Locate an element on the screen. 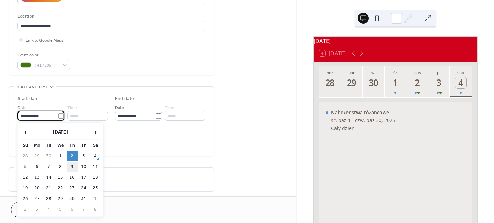 The height and width of the screenshot is (223, 494). div: Cały dzień is located at coordinates (363, 128).